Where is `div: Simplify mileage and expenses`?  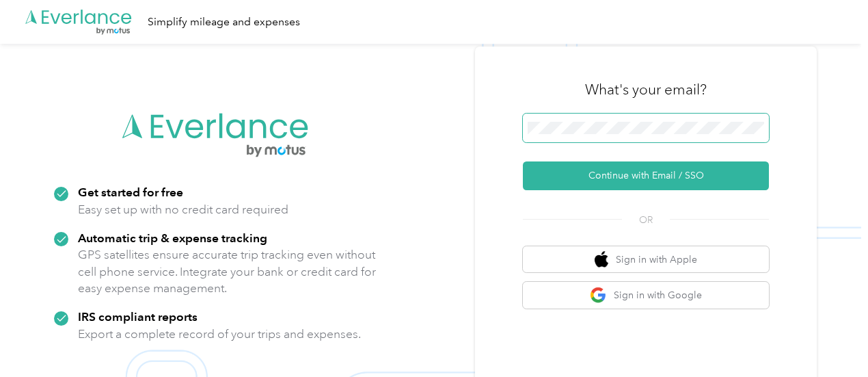 div: Simplify mileage and expenses is located at coordinates (224, 22).